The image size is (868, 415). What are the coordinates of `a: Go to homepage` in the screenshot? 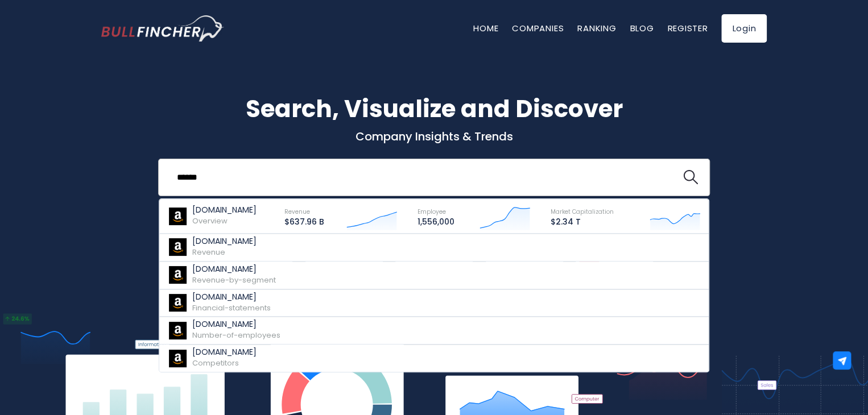 It's located at (162, 29).